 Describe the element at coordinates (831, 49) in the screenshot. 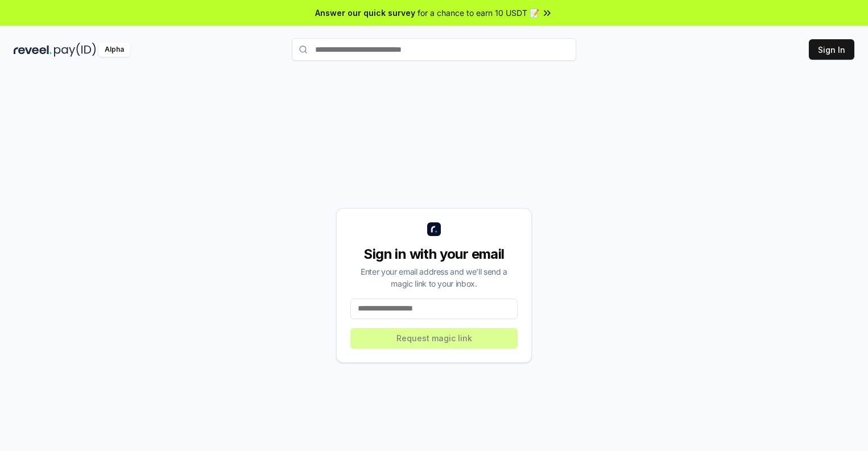

I see `button: Sign In` at that location.